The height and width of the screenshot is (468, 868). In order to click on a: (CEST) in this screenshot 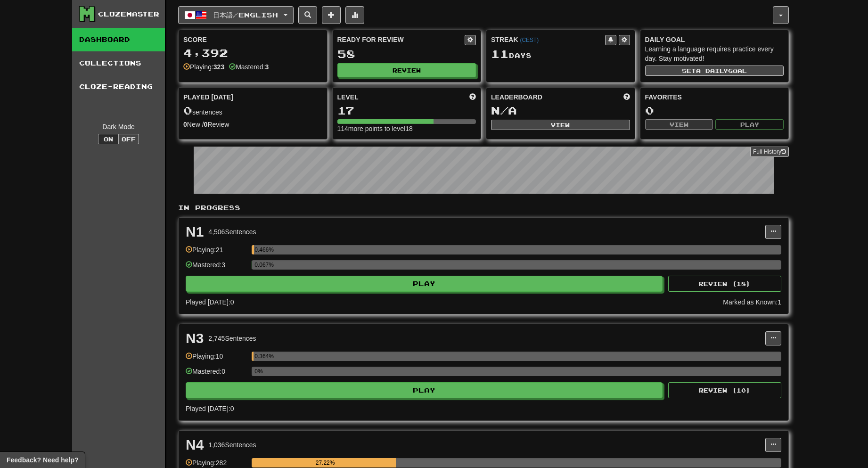, I will do `click(529, 40)`.